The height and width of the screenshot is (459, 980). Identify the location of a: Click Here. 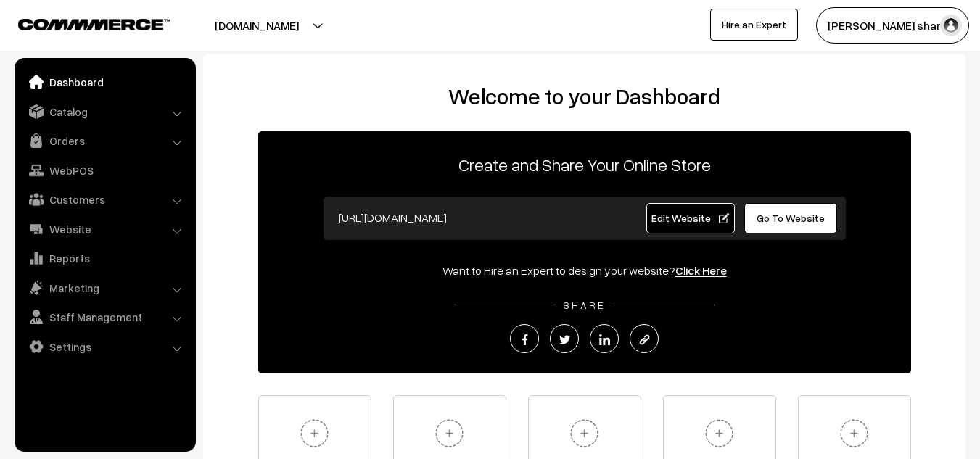
(701, 271).